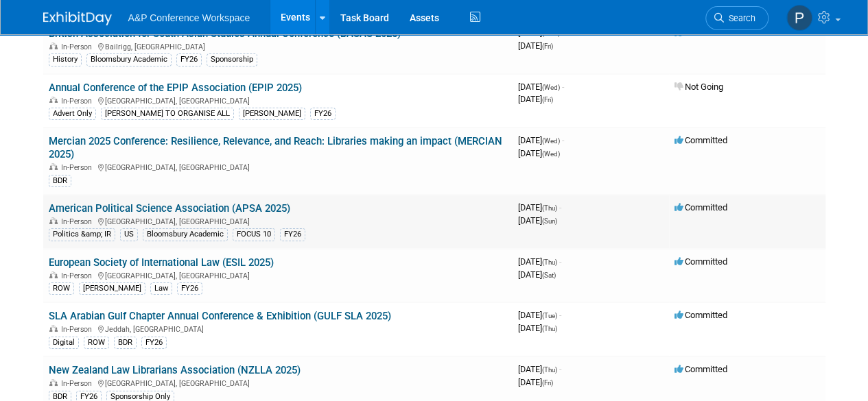 This screenshot has height=401, width=868. What do you see at coordinates (737, 18) in the screenshot?
I see `a: Search` at bounding box center [737, 18].